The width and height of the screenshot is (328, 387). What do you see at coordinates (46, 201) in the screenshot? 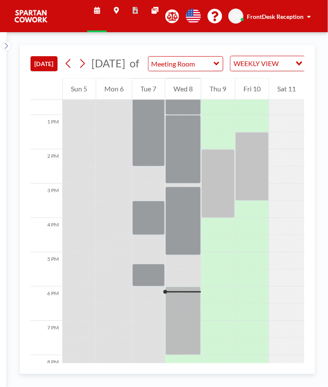
I see `div: 3 PM` at bounding box center [46, 201].